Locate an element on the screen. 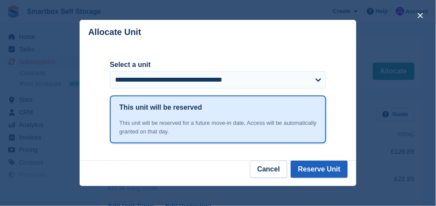  div: This unit will be reserved for a future move-in date. Access will be automatically granted on tha... is located at coordinates (218, 127).